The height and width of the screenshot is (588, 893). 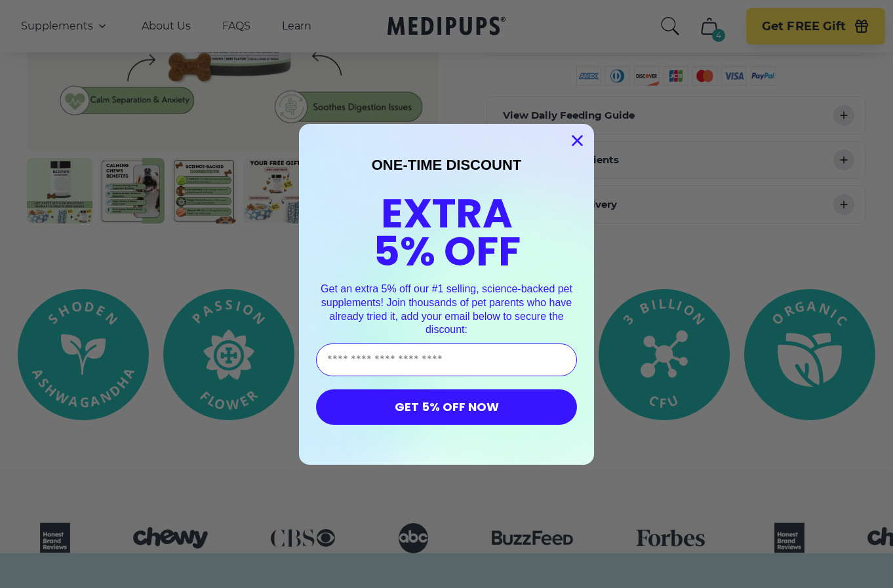 What do you see at coordinates (446, 309) in the screenshot?
I see `span: Get an extra 5% off our #1 selling, science-backed pet supplements! Join thousands of pet parents...` at bounding box center [446, 309].